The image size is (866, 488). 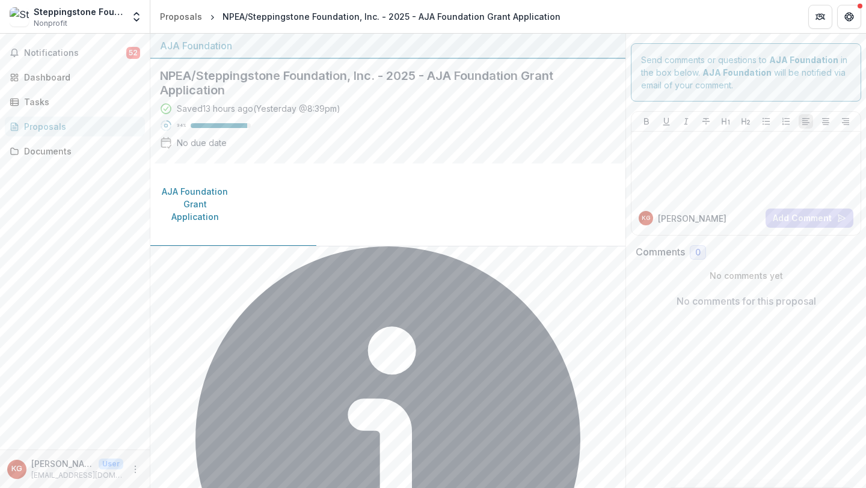 I want to click on div: Dashboard, so click(x=79, y=77).